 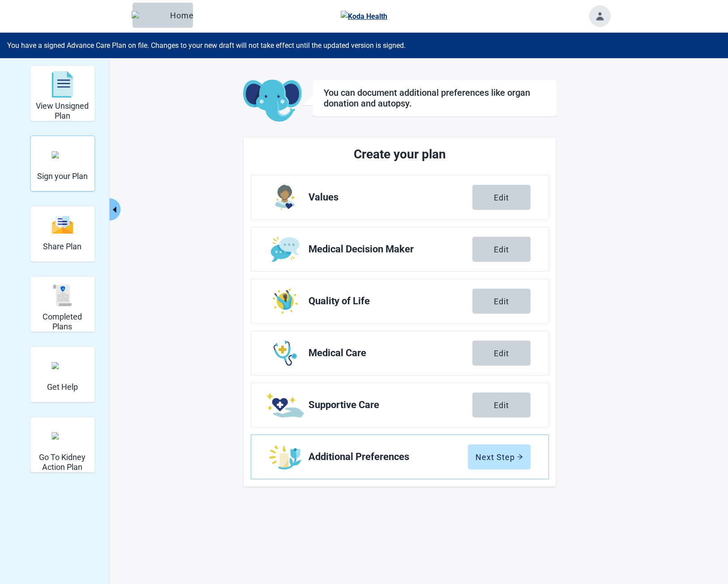 What do you see at coordinates (162, 15) in the screenshot?
I see `button: ElephantHome` at bounding box center [162, 15].